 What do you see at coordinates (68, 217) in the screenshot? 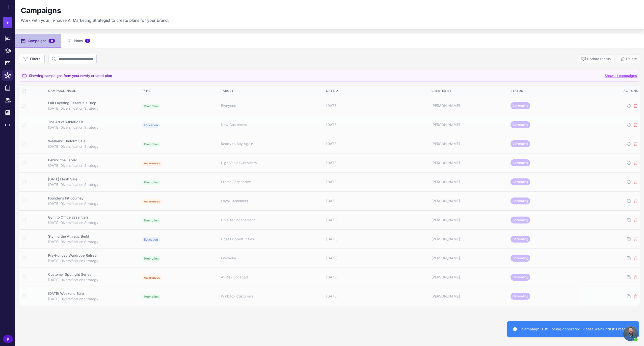
I see `div: Gym to Office Essentials` at bounding box center [68, 217].